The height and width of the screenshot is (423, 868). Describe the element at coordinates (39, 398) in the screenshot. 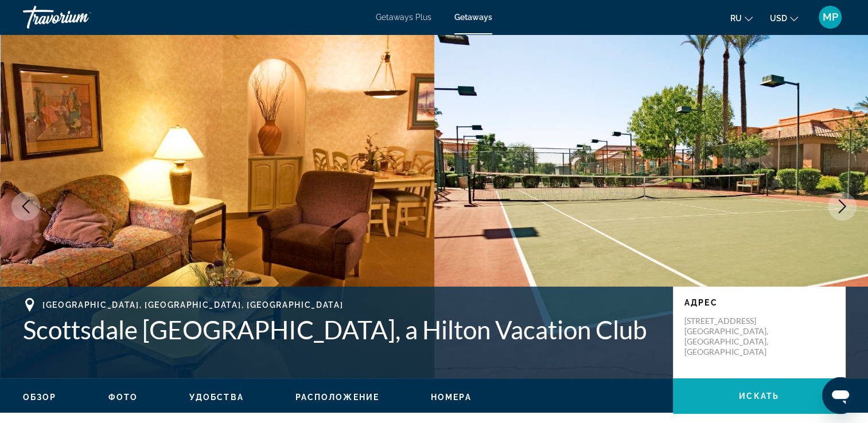

I see `span: Обзор` at that location.